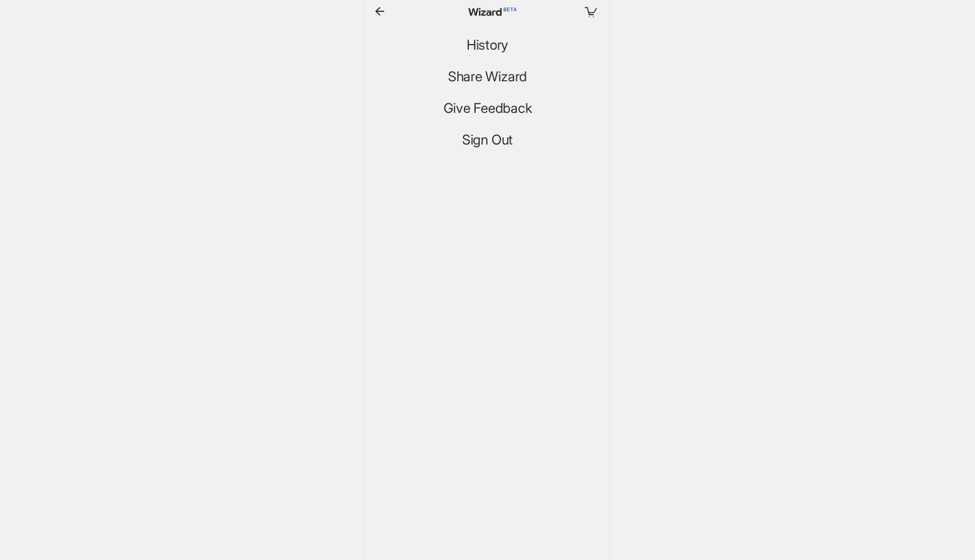  Describe the element at coordinates (488, 108) in the screenshot. I see `a: Give Feedback` at that location.